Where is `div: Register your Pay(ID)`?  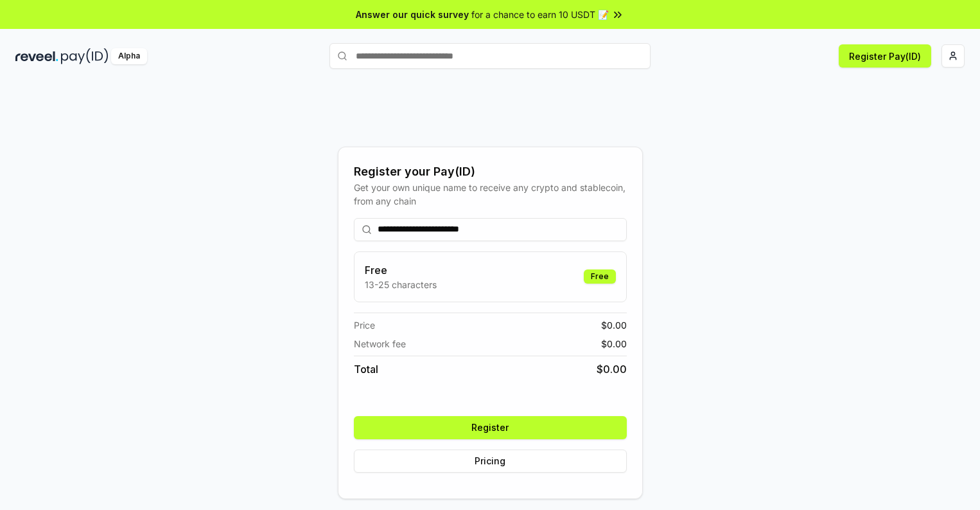 div: Register your Pay(ID) is located at coordinates (490, 172).